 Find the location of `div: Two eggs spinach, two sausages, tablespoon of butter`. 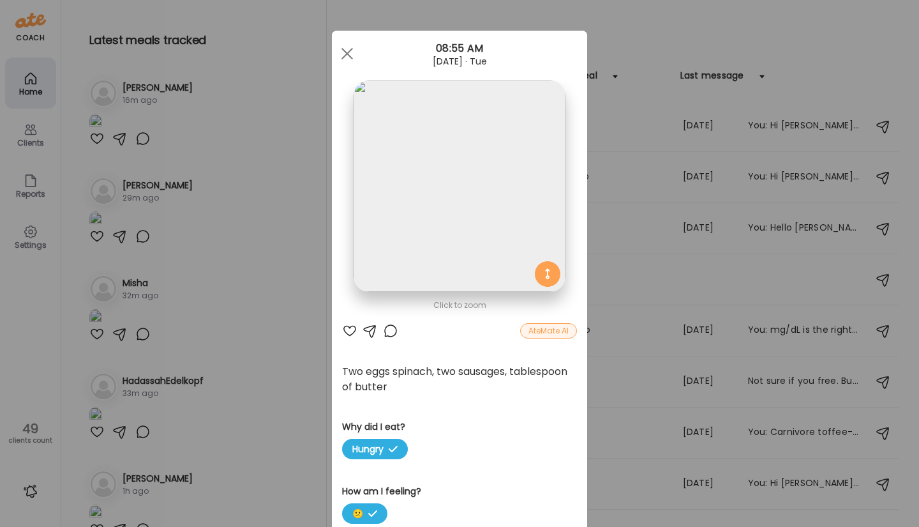

div: Two eggs spinach, two sausages, tablespoon of butter is located at coordinates (460, 379).